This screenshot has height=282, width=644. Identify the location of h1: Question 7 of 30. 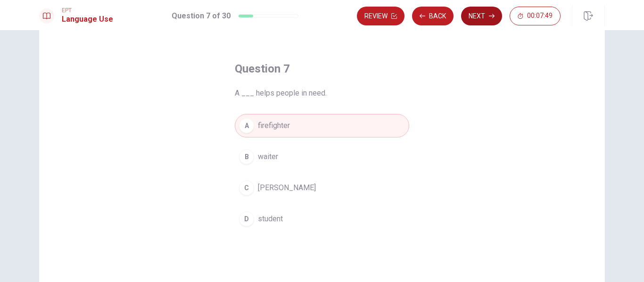
(201, 16).